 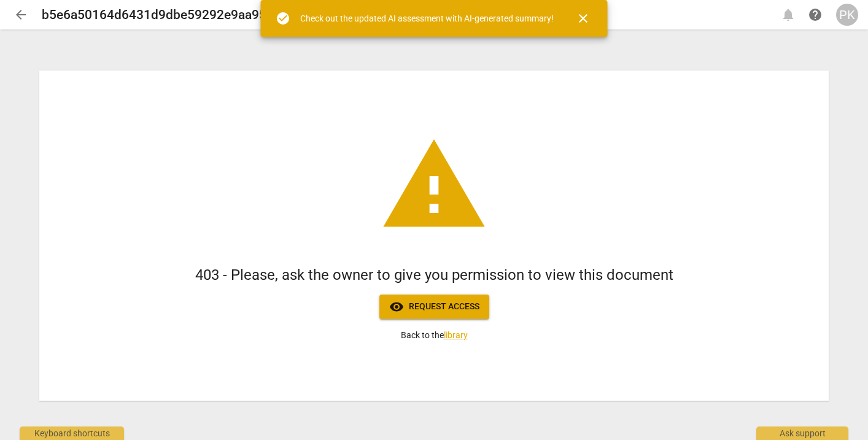 What do you see at coordinates (802, 433) in the screenshot?
I see `div: Ask support` at bounding box center [802, 433].